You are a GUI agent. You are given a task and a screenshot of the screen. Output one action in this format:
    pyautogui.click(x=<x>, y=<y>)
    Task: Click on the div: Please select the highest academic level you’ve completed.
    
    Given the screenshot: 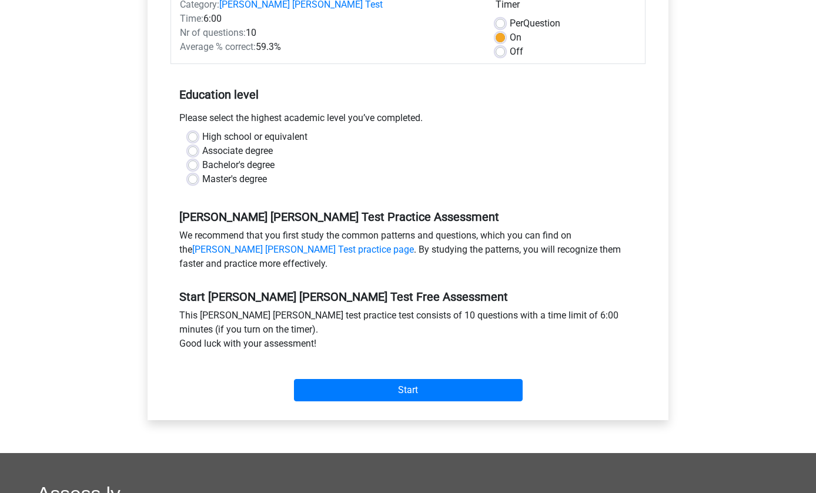 What is the action you would take?
    pyautogui.click(x=408, y=121)
    